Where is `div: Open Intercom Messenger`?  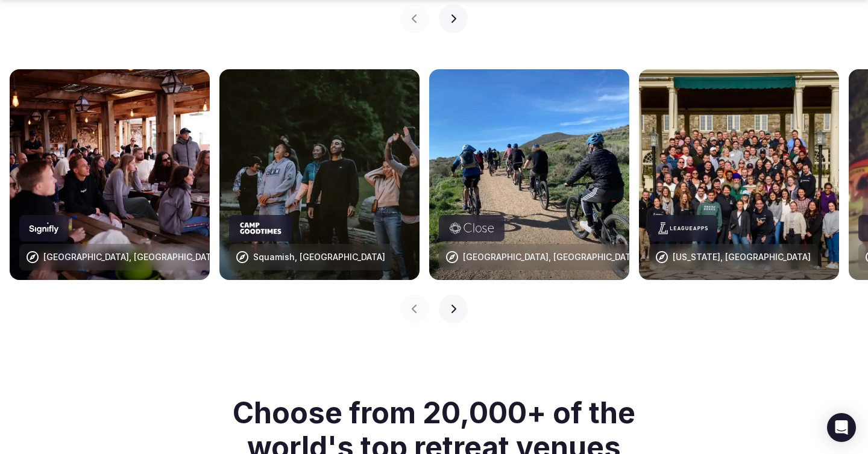
div: Open Intercom Messenger is located at coordinates (841, 428).